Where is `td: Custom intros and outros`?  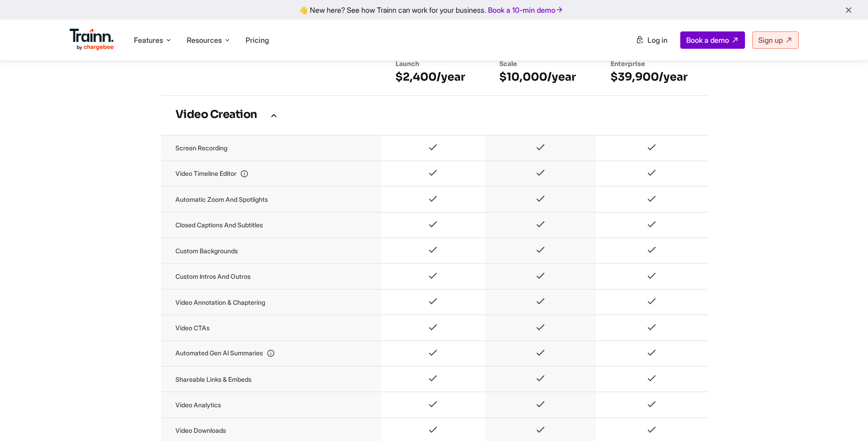
td: Custom intros and outros is located at coordinates (271, 276).